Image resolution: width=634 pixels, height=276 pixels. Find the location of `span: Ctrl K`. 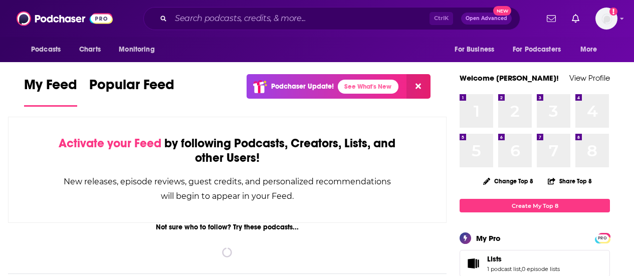

span: Ctrl K is located at coordinates (441, 19).